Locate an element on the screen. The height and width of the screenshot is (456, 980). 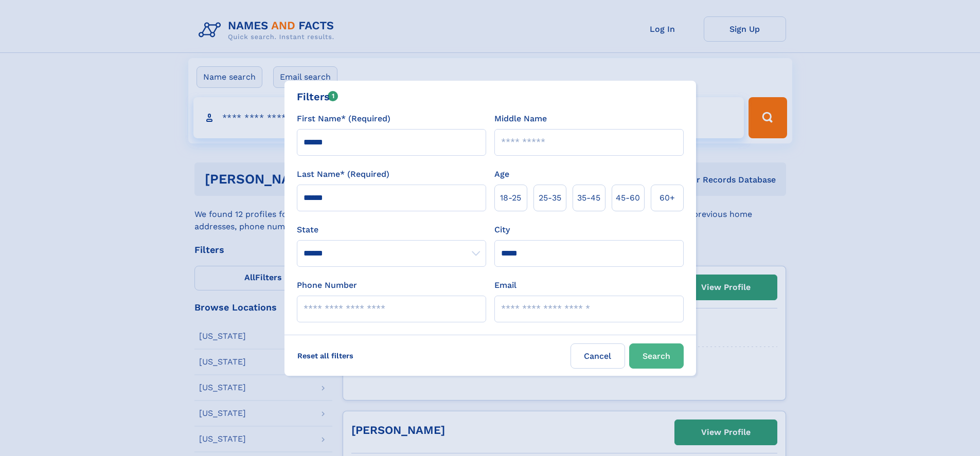
label: Reset all filters is located at coordinates (325, 356).